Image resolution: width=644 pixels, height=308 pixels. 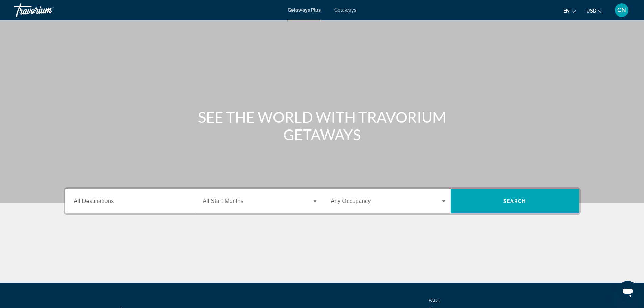 What do you see at coordinates (515, 201) in the screenshot?
I see `button: Search` at bounding box center [515, 201].